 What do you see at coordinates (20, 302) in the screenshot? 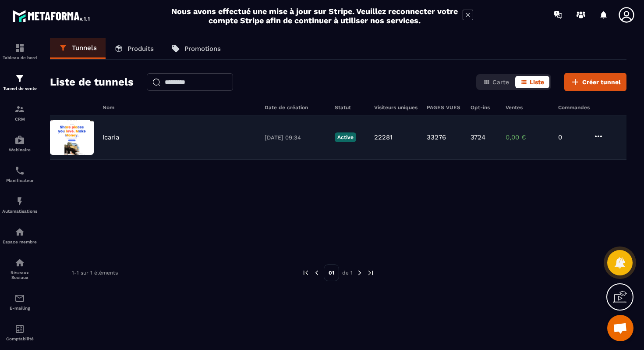
I see `a: emailemailE-mailing` at bounding box center [20, 302].